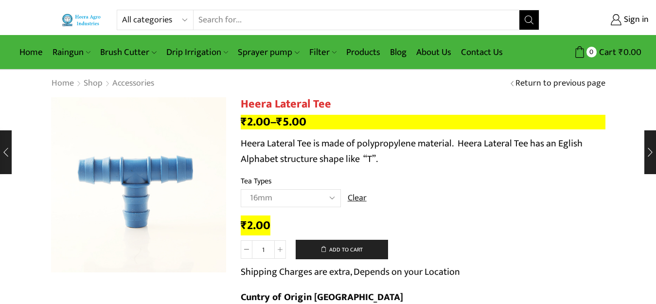 The height and width of the screenshot is (304, 656). I want to click on a: Accessories, so click(133, 84).